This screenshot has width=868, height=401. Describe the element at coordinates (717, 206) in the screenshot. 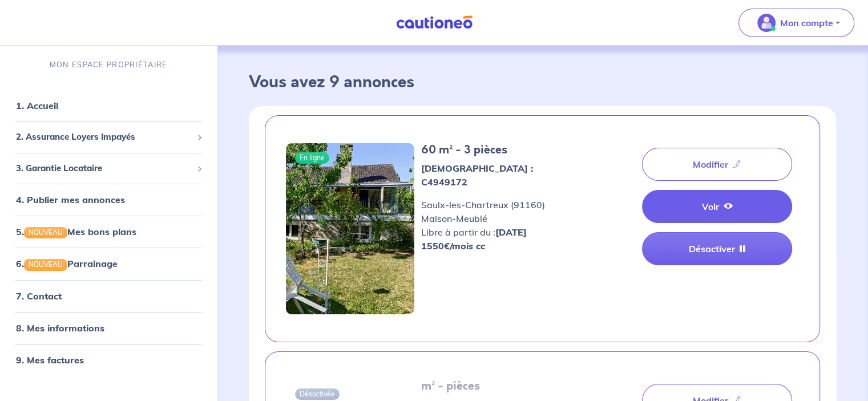

I see `a: Voir` at that location.